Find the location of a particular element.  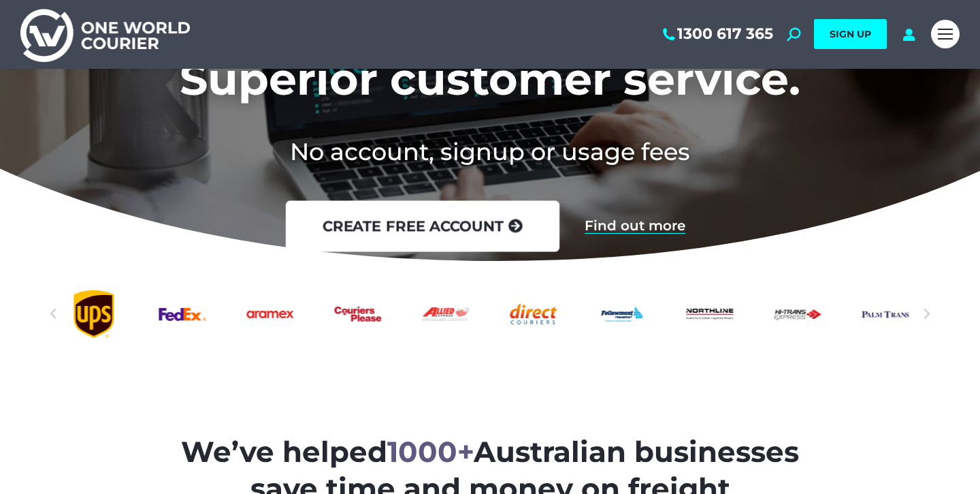

div: 12 / 25 is located at coordinates (797, 314).